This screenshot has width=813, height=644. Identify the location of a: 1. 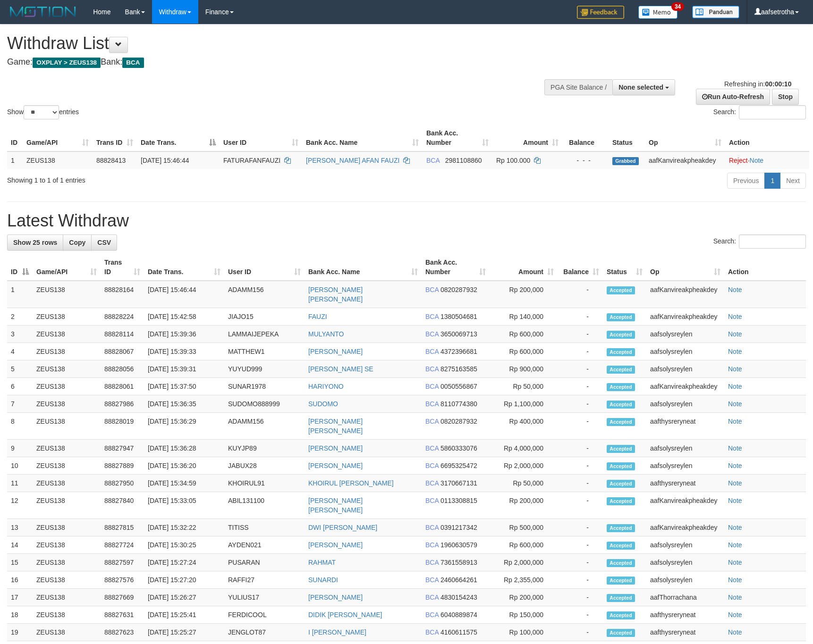
(773, 181).